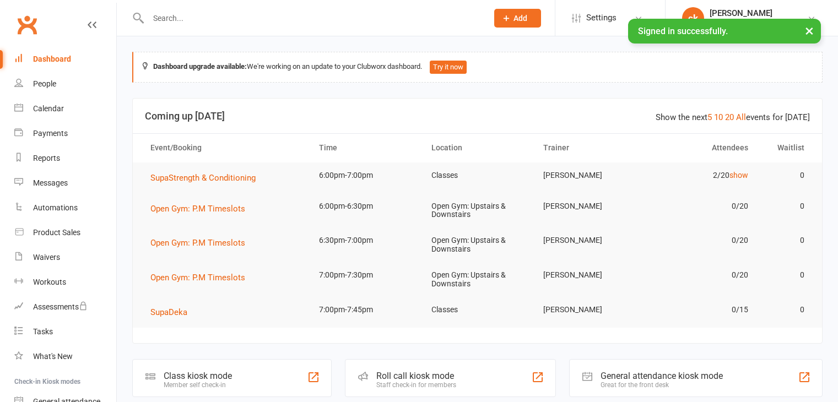 The image size is (838, 402). What do you see at coordinates (702, 175) in the screenshot?
I see `td: 2/20` at bounding box center [702, 175].